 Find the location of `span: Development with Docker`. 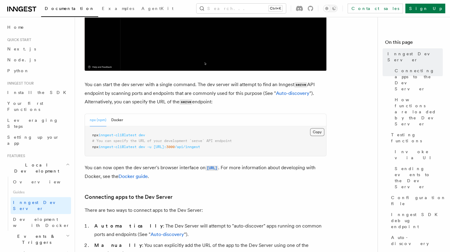

span: Development with Docker is located at coordinates (41, 223).